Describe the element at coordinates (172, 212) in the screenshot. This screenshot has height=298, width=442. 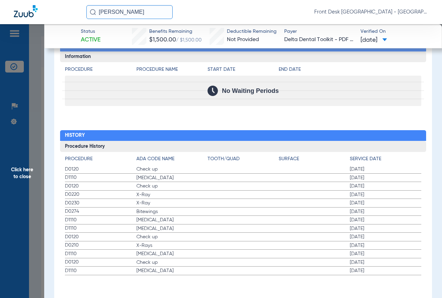
I see `span: Bitewings` at that location.